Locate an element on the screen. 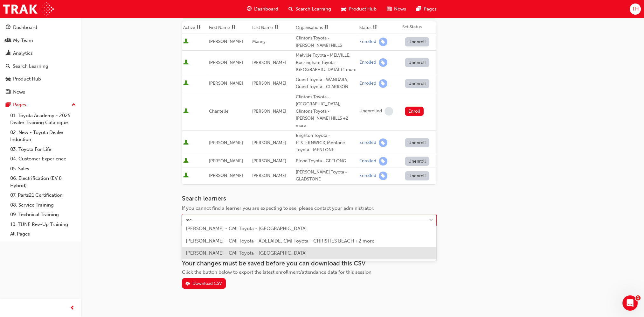 The image size is (644, 317). span: pages-icon is located at coordinates (8, 105).